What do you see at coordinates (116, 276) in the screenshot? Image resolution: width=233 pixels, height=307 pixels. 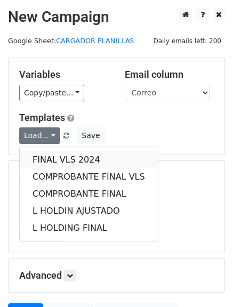 I see `h5: Advanced` at bounding box center [116, 276].